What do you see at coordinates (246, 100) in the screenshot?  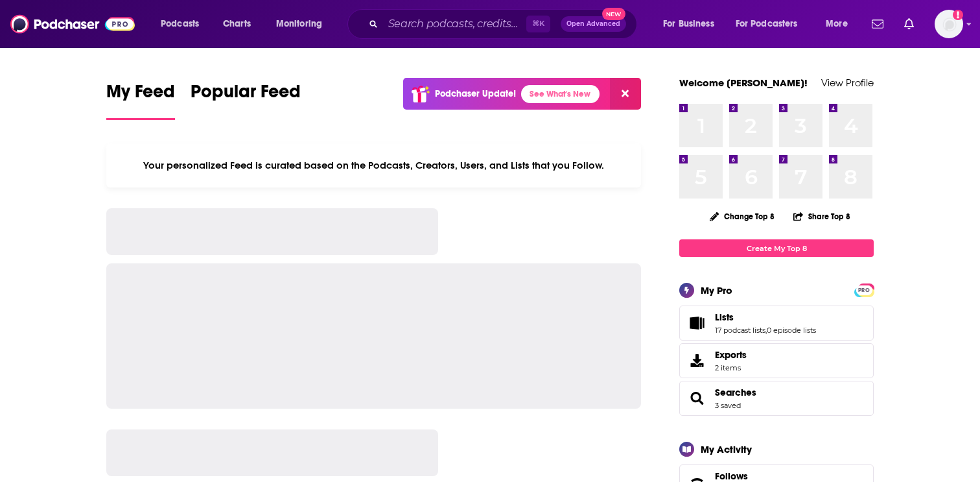 I see `a: Popular Feed` at bounding box center [246, 100].